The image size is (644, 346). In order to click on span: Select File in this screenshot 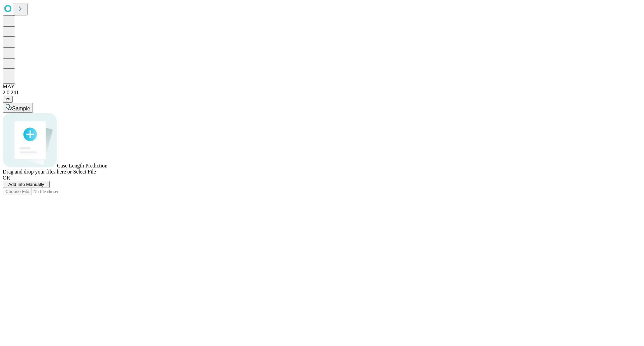, I will do `click(85, 171)`.